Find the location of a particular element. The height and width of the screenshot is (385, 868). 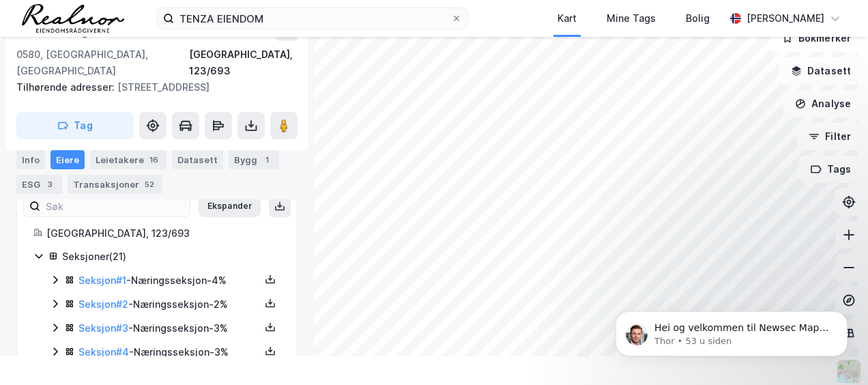

button: Ekspander is located at coordinates (229, 206).